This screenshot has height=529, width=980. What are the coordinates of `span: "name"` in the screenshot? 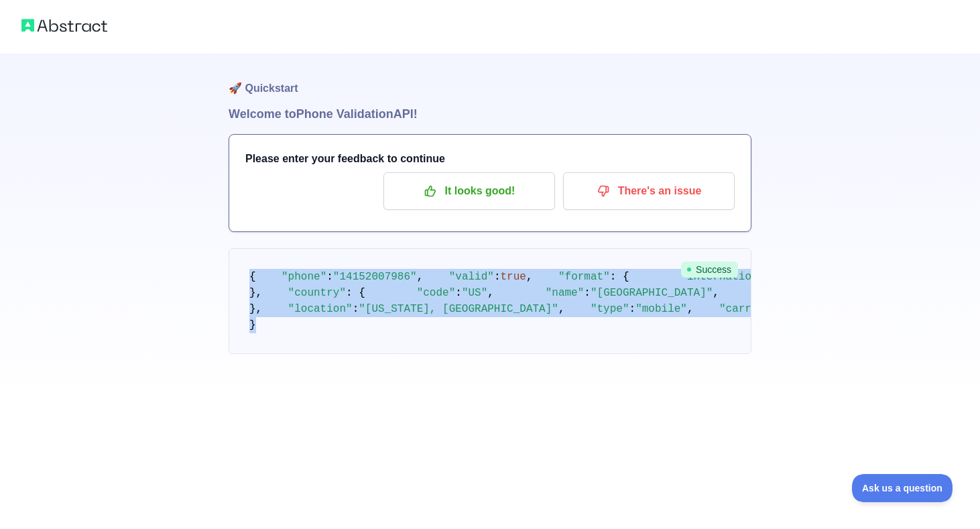 It's located at (565, 293).